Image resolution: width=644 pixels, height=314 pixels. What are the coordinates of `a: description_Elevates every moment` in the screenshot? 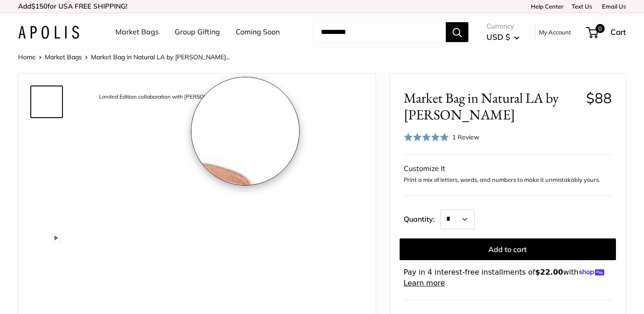 It's located at (47, 176).